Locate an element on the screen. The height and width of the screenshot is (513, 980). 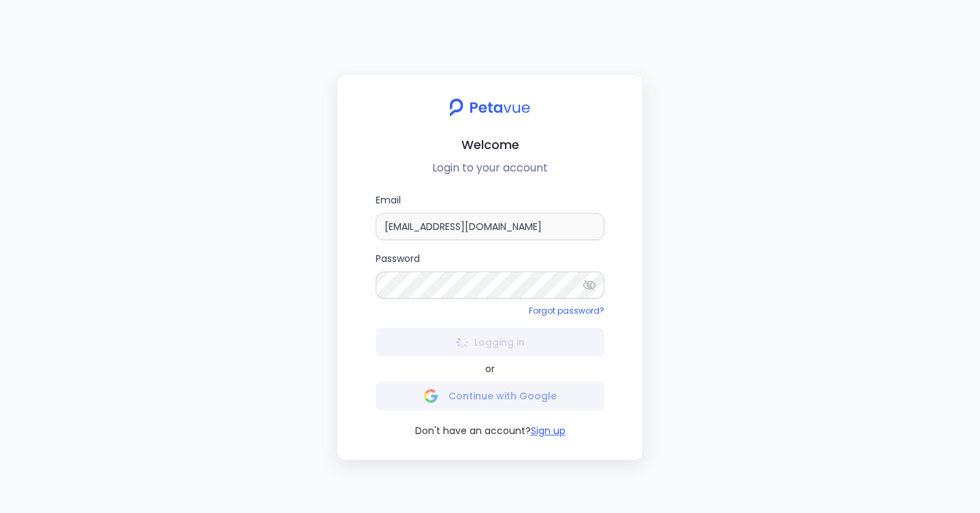
input: Email is located at coordinates (490, 227).